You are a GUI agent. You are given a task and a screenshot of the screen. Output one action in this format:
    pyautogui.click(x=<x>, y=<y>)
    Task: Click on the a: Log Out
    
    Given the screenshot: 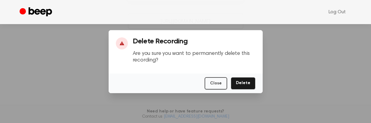 What is the action you would take?
    pyautogui.click(x=337, y=12)
    